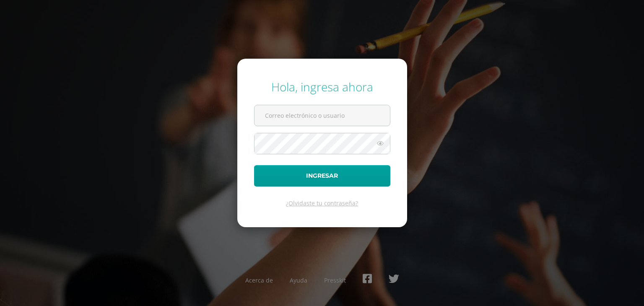 Image resolution: width=644 pixels, height=306 pixels. What do you see at coordinates (322, 203) in the screenshot?
I see `a: ¿Olvidaste tu contraseña?` at bounding box center [322, 203].